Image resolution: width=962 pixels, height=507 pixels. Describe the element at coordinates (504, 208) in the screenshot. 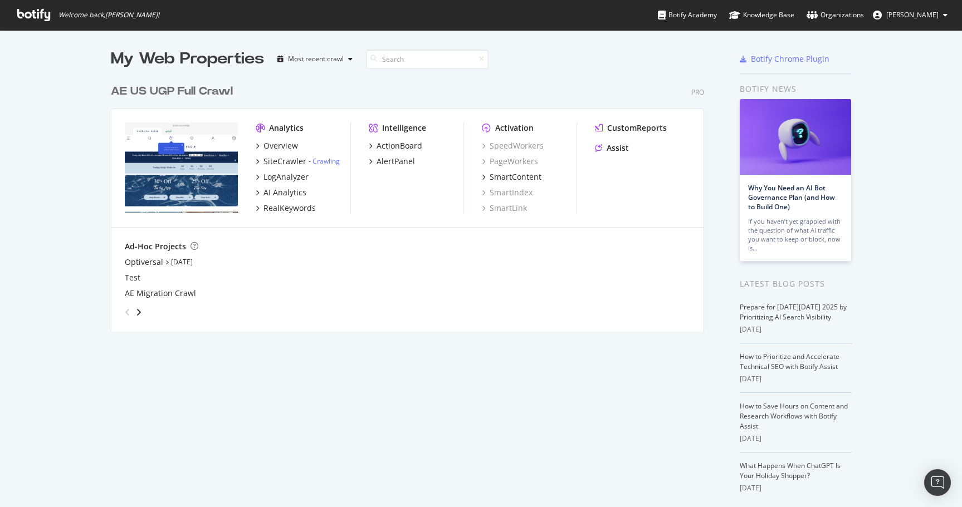

I see `a: SmartLink` at that location.